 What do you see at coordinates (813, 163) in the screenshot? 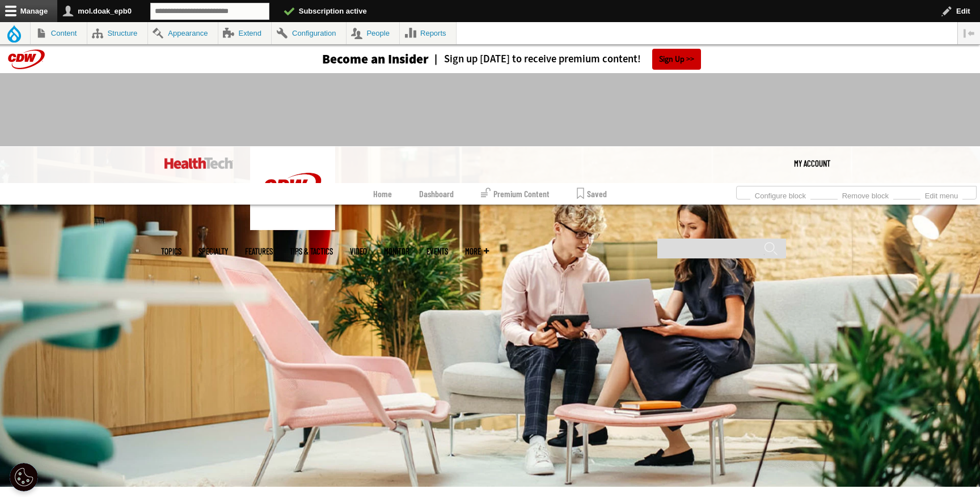
I see `a: My Account` at bounding box center [813, 163].